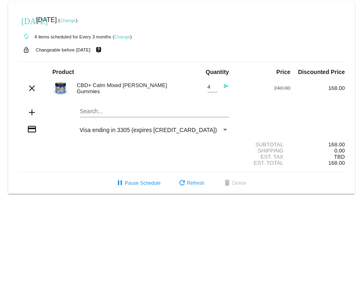 This screenshot has width=363, height=298. What do you see at coordinates (182, 184) in the screenshot?
I see `mat-icon: refresh` at bounding box center [182, 184].